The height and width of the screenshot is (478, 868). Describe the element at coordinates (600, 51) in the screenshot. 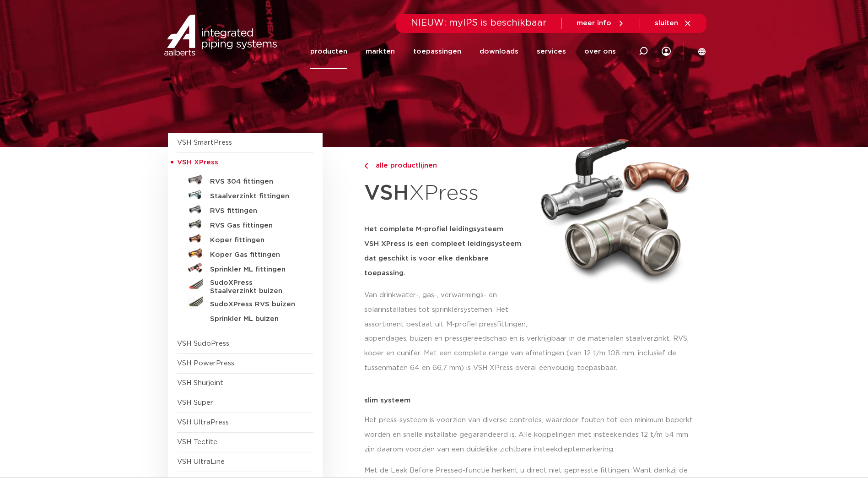

I see `a: over ons` at that location.